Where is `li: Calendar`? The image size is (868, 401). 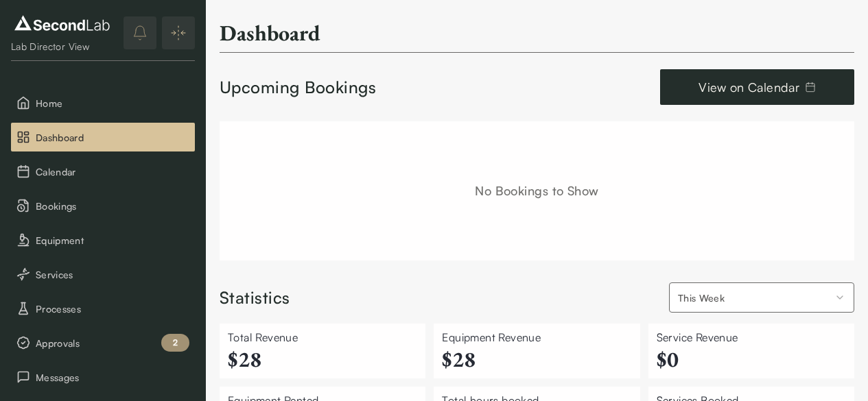 li: Calendar is located at coordinates (103, 171).